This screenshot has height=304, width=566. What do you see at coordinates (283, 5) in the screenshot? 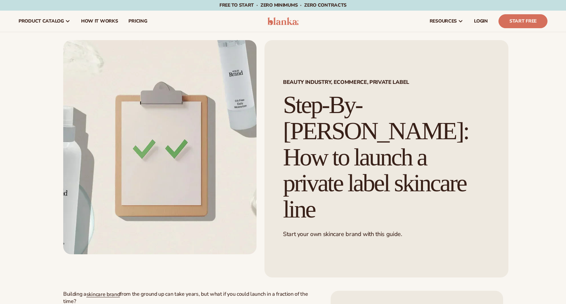
I see `span: Free to start · ZERO minimums · ZERO contracts` at bounding box center [283, 5].